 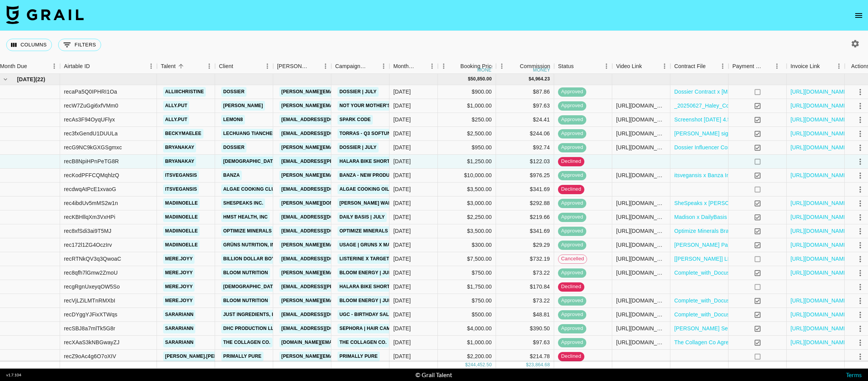 I want to click on div: $7,500.00, so click(x=467, y=259).